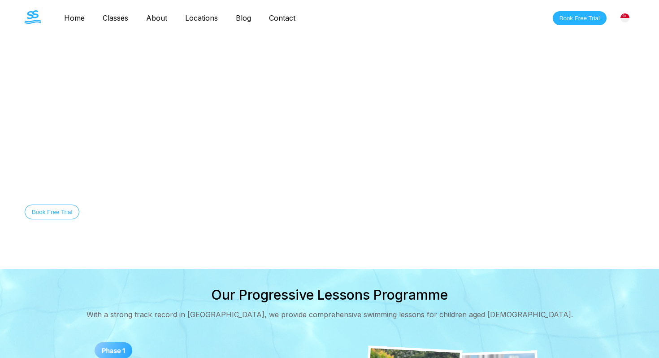 Image resolution: width=659 pixels, height=358 pixels. Describe the element at coordinates (201, 18) in the screenshot. I see `a: Locations` at that location.